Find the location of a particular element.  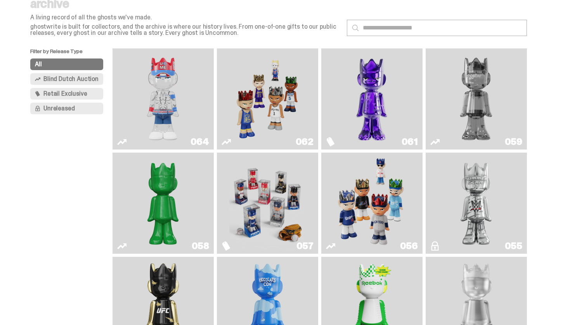

img: Fantasy is located at coordinates (372, 99).